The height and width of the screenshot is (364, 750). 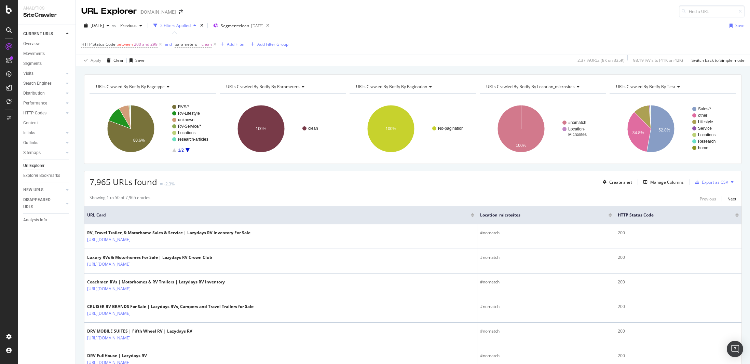 What do you see at coordinates (34, 166) in the screenshot?
I see `div: Url Explorer` at bounding box center [34, 166].